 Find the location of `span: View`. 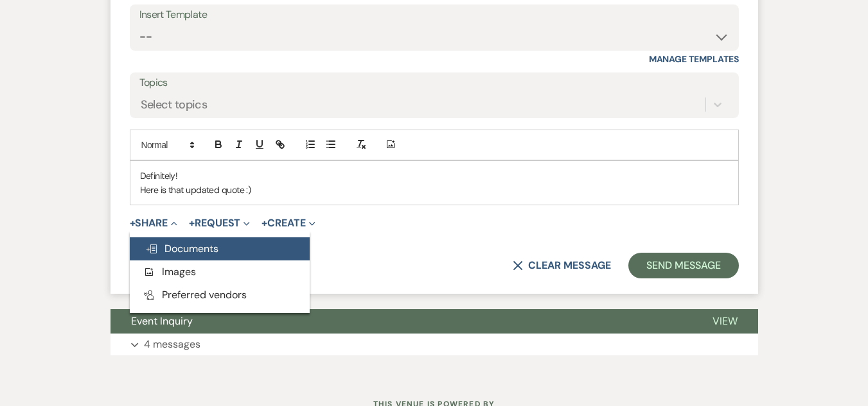

span: View is located at coordinates (724, 321).